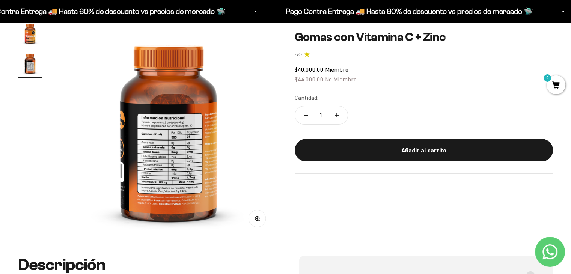 The image size is (571, 274). I want to click on mark: 0, so click(548, 78).